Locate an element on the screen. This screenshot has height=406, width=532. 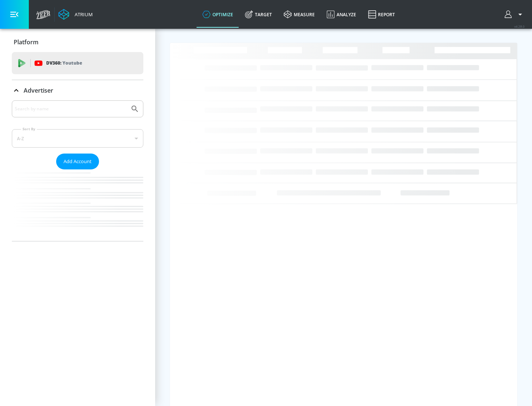
span: Add Account is located at coordinates (78, 161).